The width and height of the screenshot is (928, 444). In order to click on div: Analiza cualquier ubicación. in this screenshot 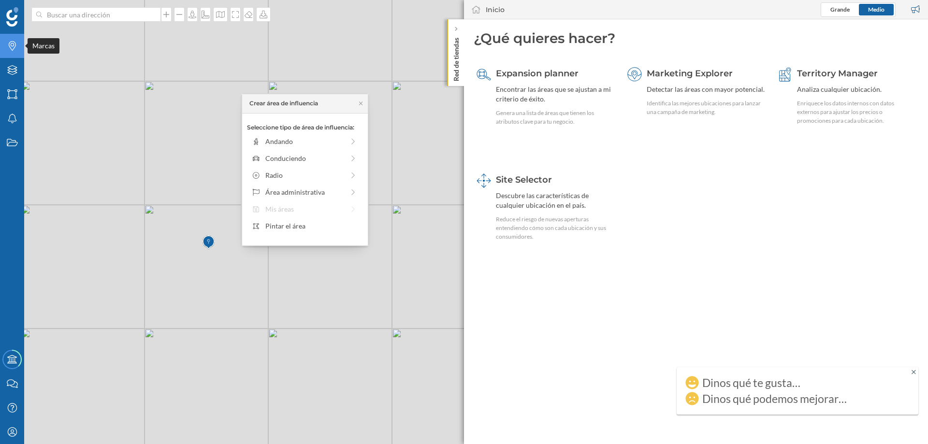, I will do `click(856, 89)`.